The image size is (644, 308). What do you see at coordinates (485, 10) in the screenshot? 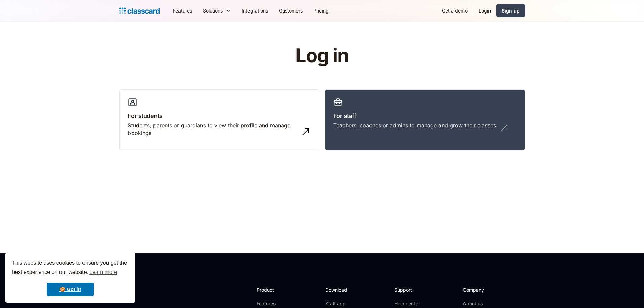
I see `a: Login` at bounding box center [485, 10].